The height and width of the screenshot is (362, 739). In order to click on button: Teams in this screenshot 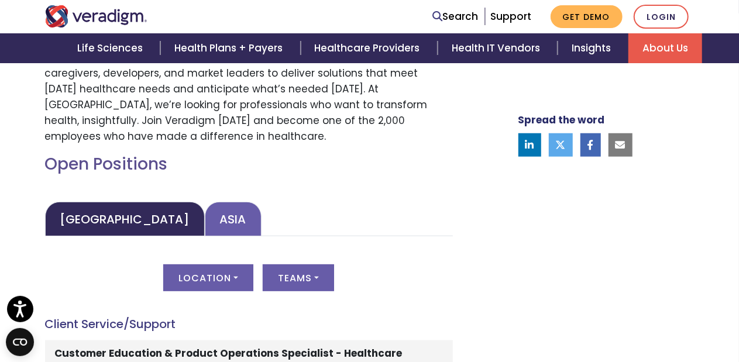, I will do `click(298, 278)`.